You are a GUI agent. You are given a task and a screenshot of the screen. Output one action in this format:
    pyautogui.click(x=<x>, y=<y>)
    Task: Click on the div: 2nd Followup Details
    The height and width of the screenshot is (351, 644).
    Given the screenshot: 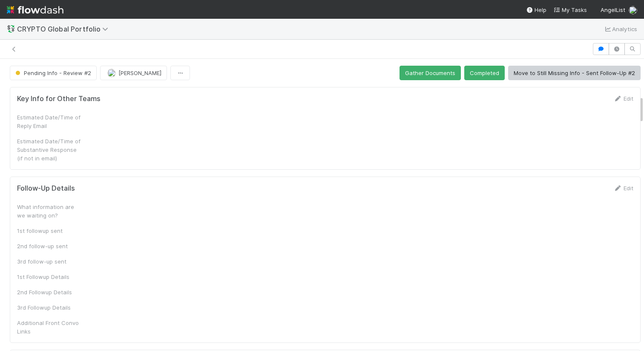 What is the action you would take?
    pyautogui.click(x=49, y=292)
    